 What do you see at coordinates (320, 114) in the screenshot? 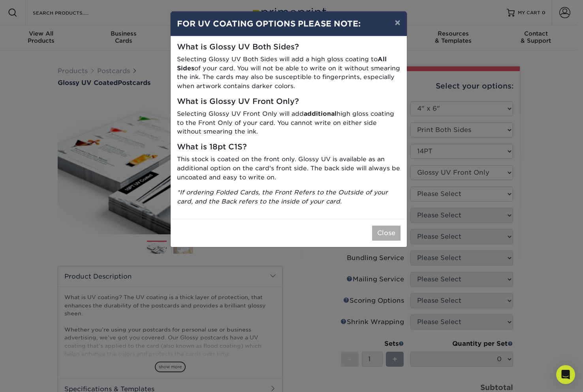
I see `strong: additional` at bounding box center [320, 114].